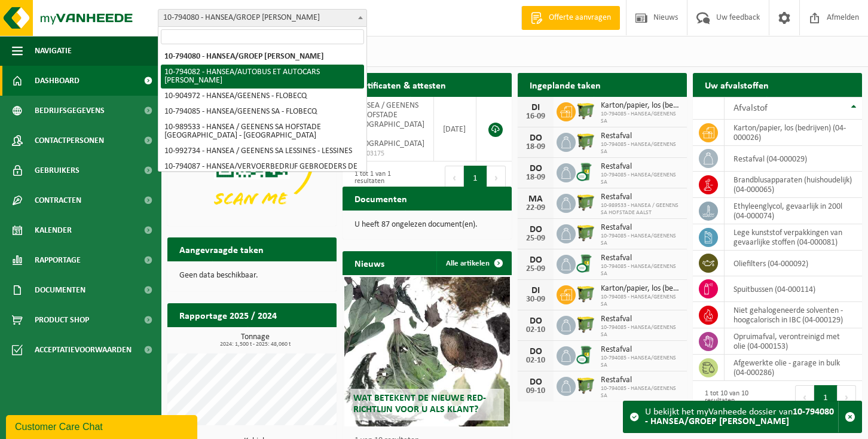 This screenshot has width=868, height=439. What do you see at coordinates (793, 158) in the screenshot?
I see `td: restafval (04-000029)` at bounding box center [793, 158].